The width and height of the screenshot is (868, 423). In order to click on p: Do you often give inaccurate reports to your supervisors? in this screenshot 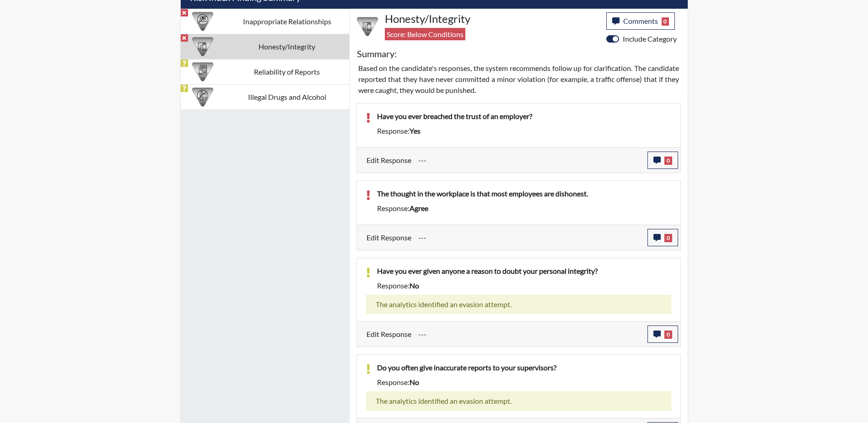, I will do `click(524, 368)`.